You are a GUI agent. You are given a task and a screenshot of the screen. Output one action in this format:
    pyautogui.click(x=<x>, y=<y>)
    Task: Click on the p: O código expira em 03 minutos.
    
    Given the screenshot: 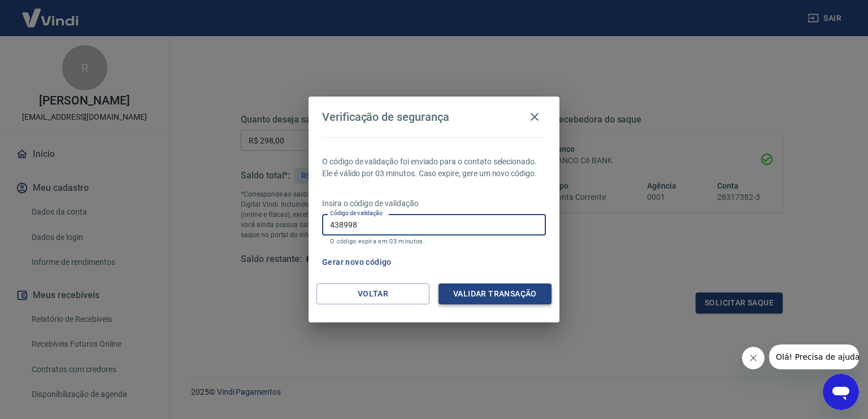 What is the action you would take?
    pyautogui.click(x=434, y=241)
    